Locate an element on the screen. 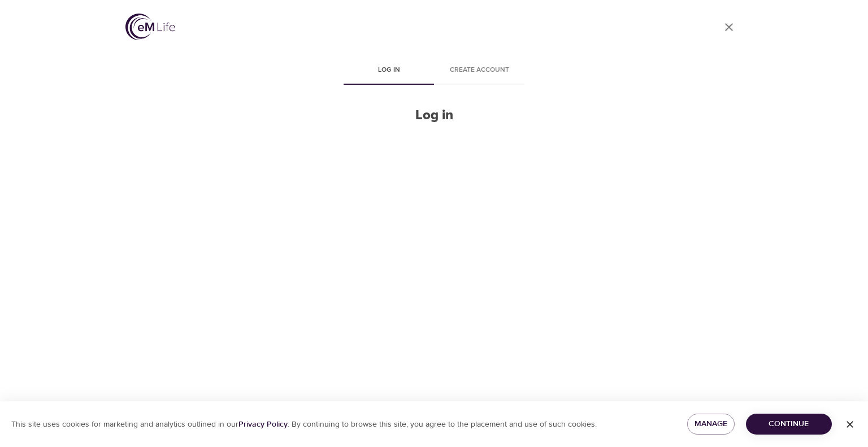  button: Manage is located at coordinates (711, 423).